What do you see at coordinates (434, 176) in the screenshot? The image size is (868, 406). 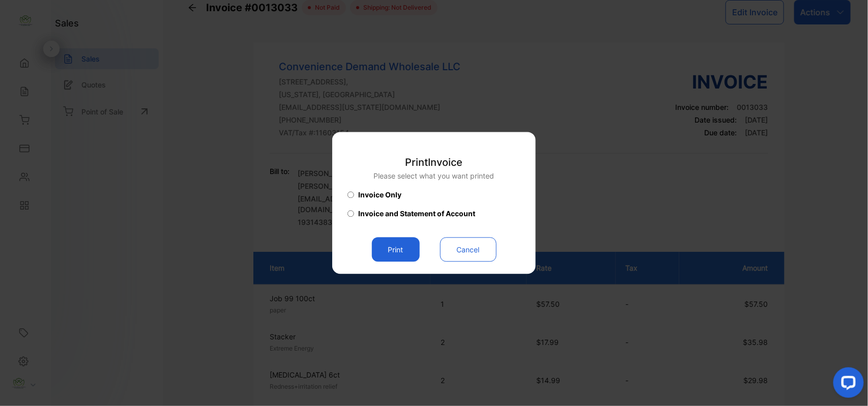 I see `p: Please select what you want printed` at bounding box center [434, 176].